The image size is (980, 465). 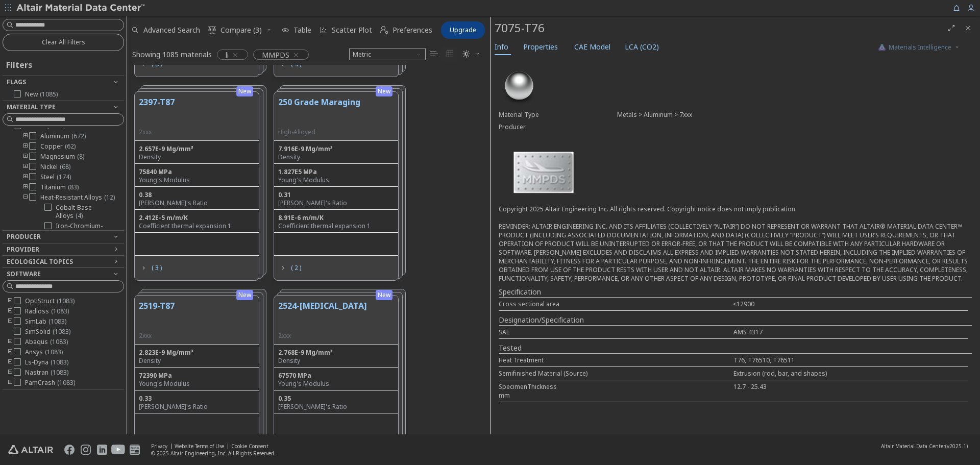 What do you see at coordinates (56, 177) in the screenshot?
I see `span: Steel` at bounding box center [56, 177].